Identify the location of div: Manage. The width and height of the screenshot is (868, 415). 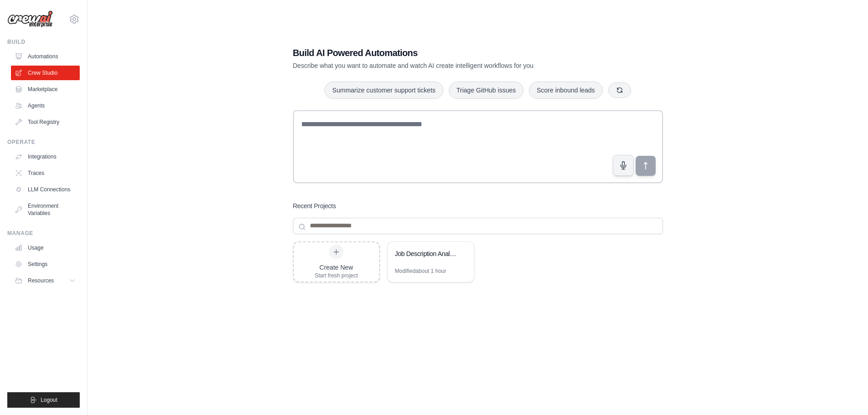
(44, 233).